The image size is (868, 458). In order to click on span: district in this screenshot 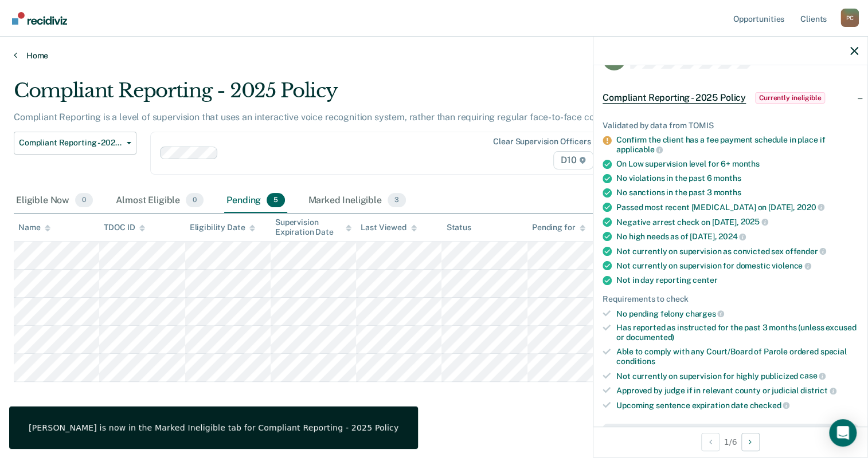, I will do `click(818, 390)`.